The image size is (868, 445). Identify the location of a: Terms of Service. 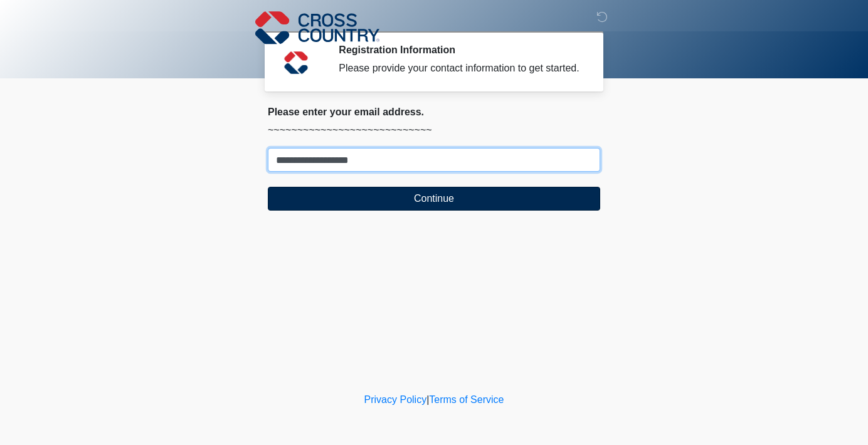
(466, 400).